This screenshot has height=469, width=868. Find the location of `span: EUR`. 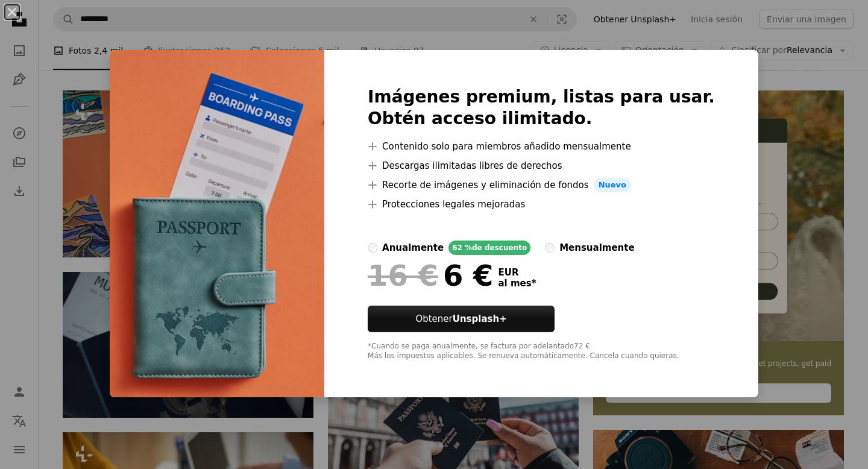

span: EUR is located at coordinates (516, 273).